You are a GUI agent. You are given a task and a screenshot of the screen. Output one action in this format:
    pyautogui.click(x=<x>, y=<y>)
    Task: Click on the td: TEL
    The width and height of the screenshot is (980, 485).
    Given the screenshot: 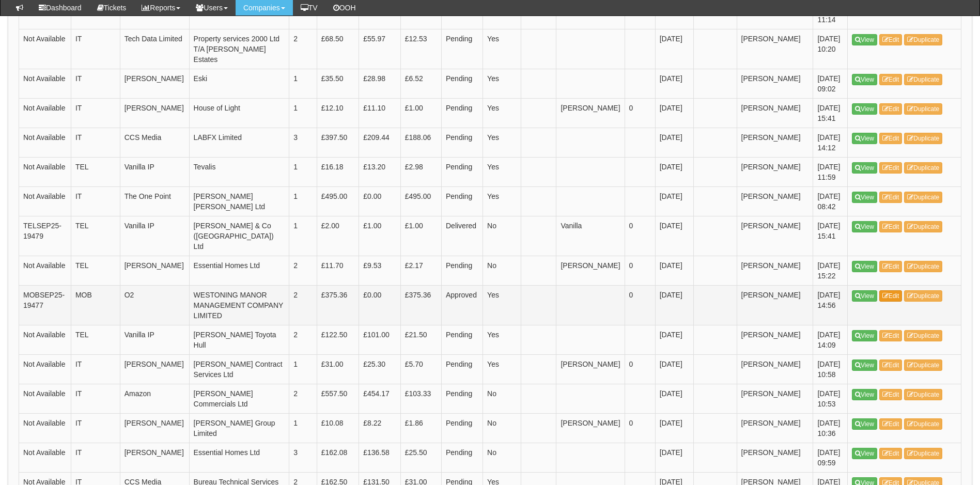 What is the action you would take?
    pyautogui.click(x=95, y=271)
    